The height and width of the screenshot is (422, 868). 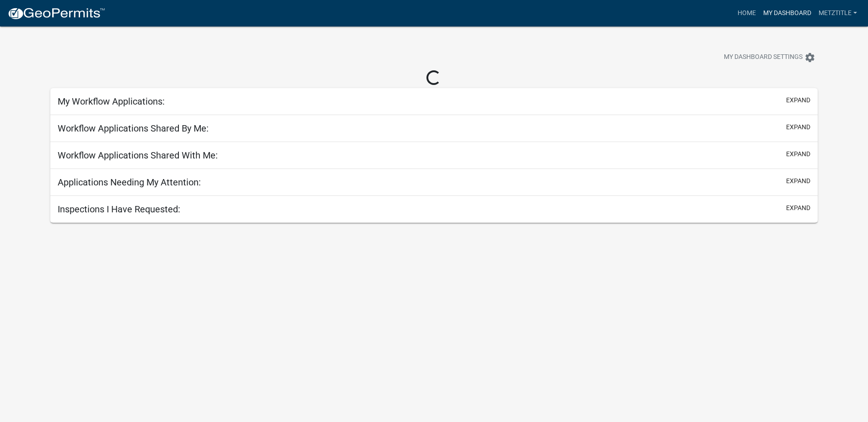 What do you see at coordinates (111, 101) in the screenshot?
I see `h5: My Workflow Applications:` at bounding box center [111, 101].